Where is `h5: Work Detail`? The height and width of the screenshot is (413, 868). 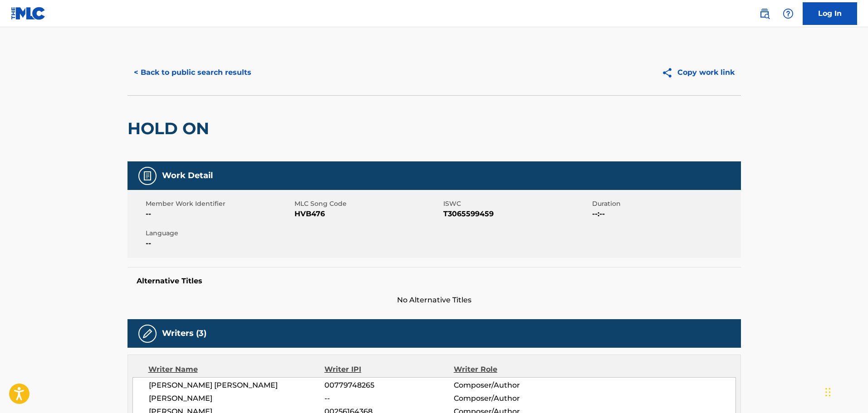
h5: Work Detail is located at coordinates (188, 176).